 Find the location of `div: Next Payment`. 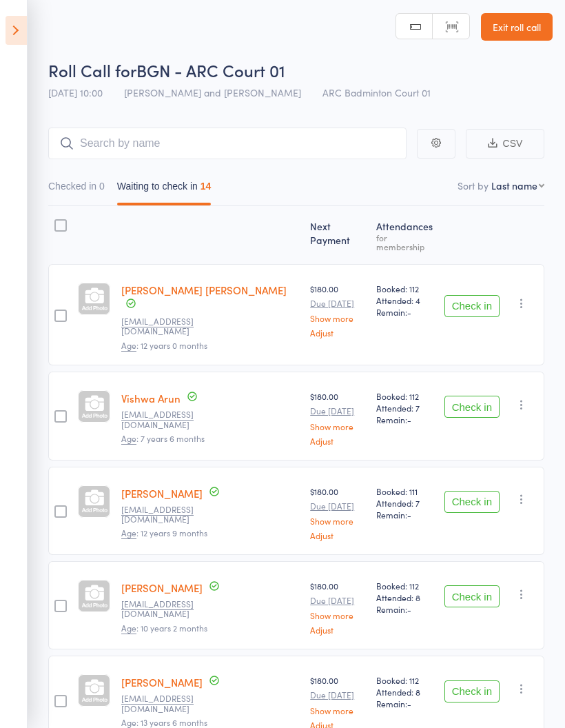

div: Next Payment is located at coordinates (337, 235).